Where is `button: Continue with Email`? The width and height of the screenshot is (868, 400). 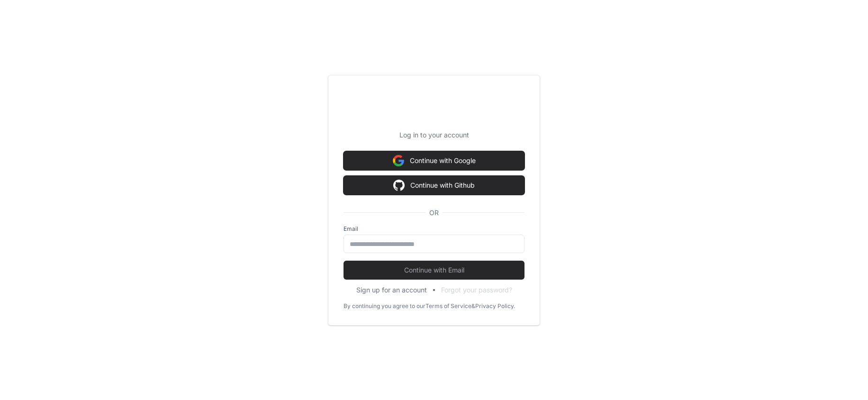 button: Continue with Email is located at coordinates (434, 270).